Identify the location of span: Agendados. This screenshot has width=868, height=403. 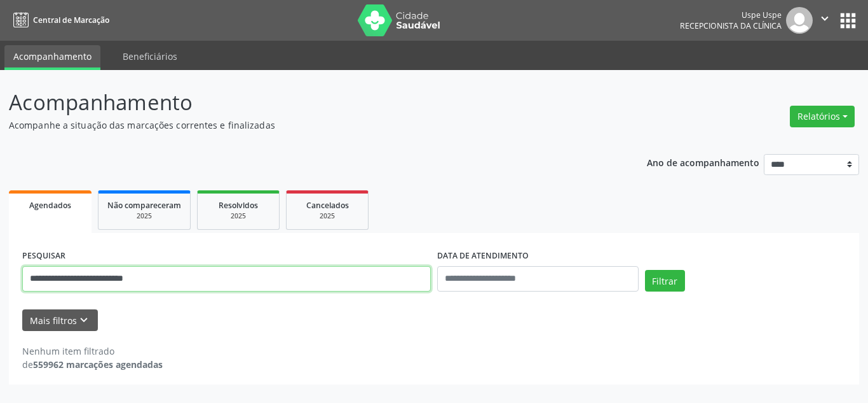
(51, 205).